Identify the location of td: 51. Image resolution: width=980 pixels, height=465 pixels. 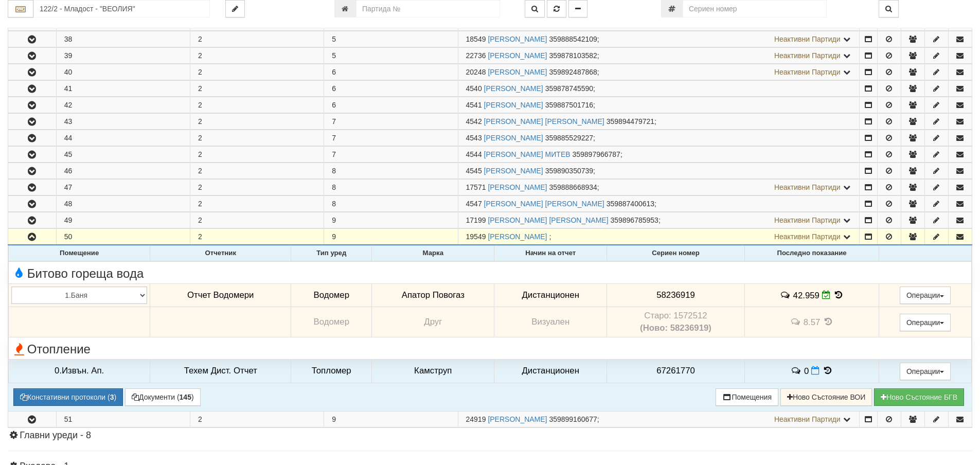
(123, 419).